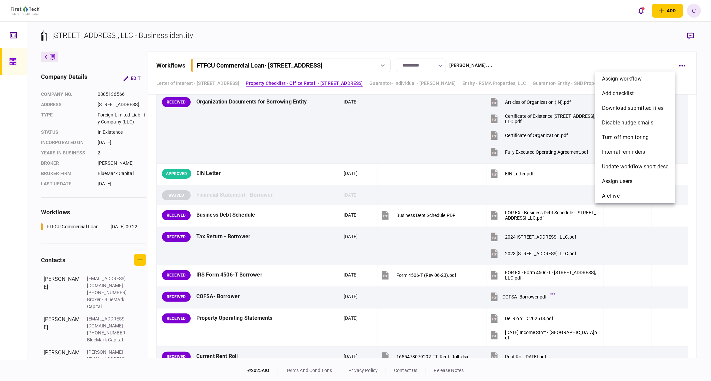  Describe the element at coordinates (617, 182) in the screenshot. I see `span: Assign users` at that location.